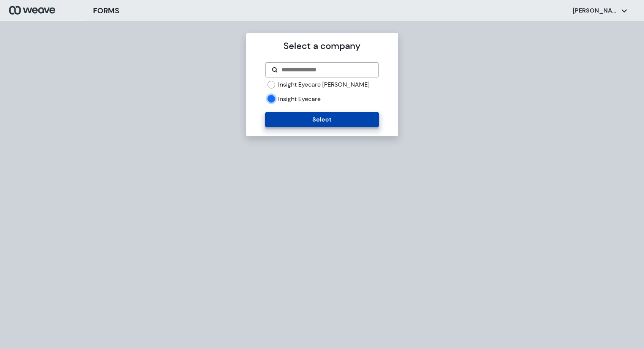 This screenshot has height=349, width=644. Describe the element at coordinates (326, 70) in the screenshot. I see `input: Search` at that location.